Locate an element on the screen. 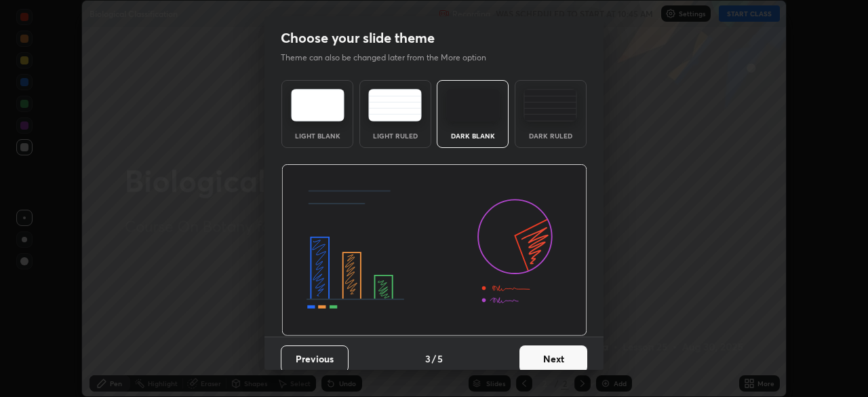 This screenshot has width=868, height=397. p: Theme can also be changed later from the More option is located at coordinates (391, 57).